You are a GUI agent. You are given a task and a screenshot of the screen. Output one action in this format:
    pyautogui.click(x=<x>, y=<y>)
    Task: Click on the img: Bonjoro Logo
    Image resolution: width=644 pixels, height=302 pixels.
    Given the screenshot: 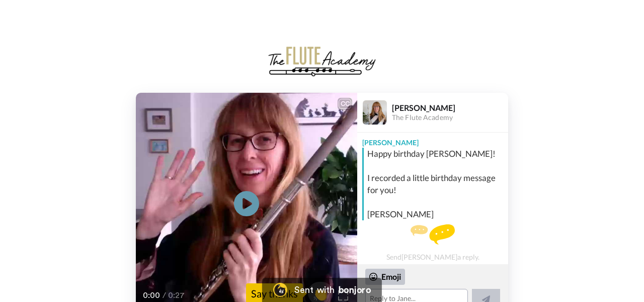 What is the action you would take?
    pyautogui.click(x=280, y=290)
    